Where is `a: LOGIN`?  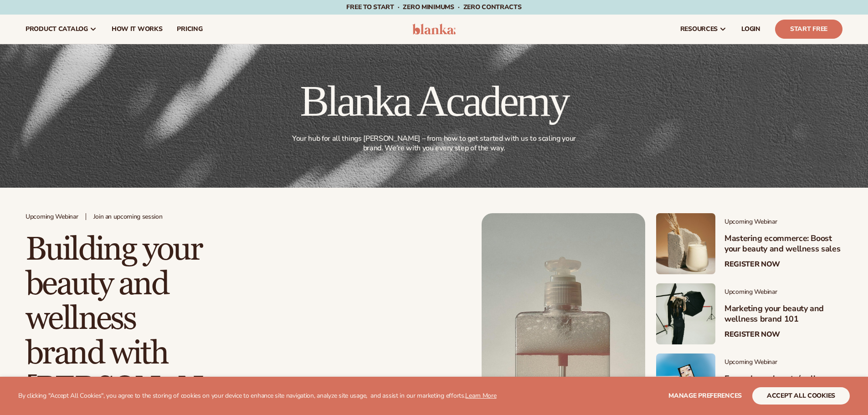
a: LOGIN is located at coordinates (751, 29).